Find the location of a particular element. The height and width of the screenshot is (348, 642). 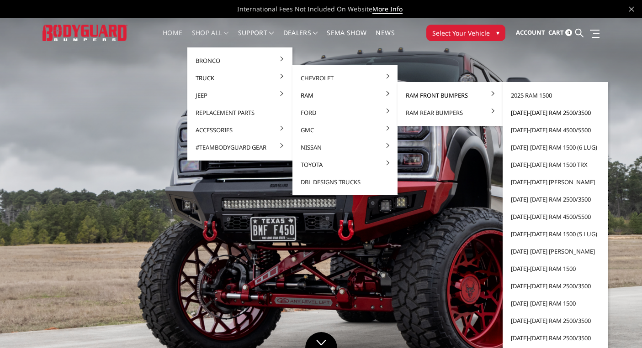

a: 2025 Ram 1500 is located at coordinates (555, 95).